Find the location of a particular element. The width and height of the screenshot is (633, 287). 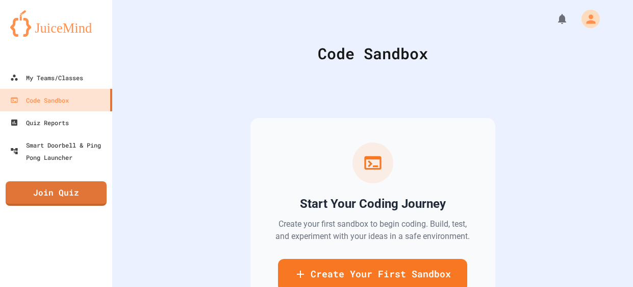

div: My Notifications is located at coordinates (554, 19).